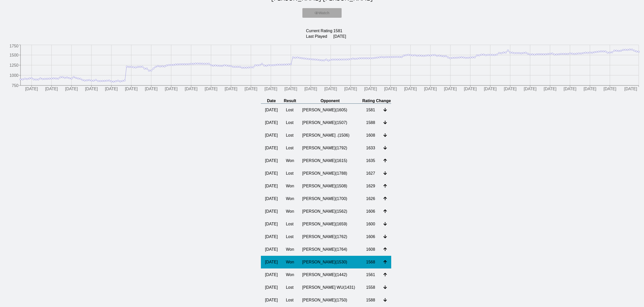 The height and width of the screenshot is (307, 644). Describe the element at coordinates (371, 199) in the screenshot. I see `td: 1626` at that location.